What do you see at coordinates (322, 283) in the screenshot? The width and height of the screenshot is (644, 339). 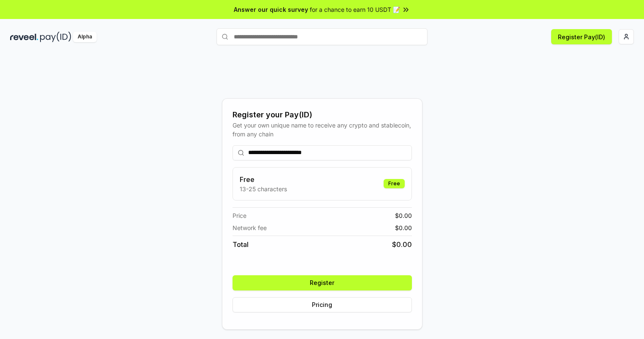 I see `button: Register` at bounding box center [322, 283].